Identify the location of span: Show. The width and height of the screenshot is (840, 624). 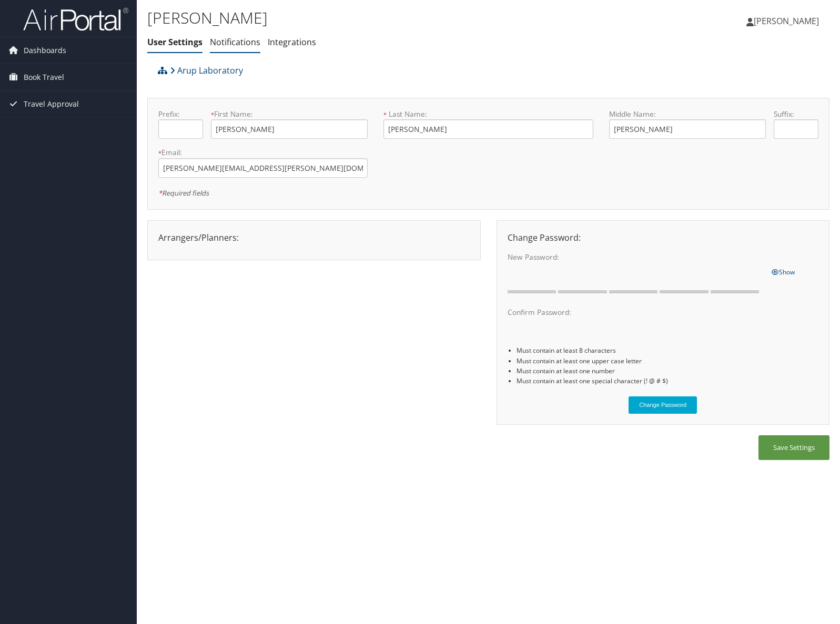
(783, 271).